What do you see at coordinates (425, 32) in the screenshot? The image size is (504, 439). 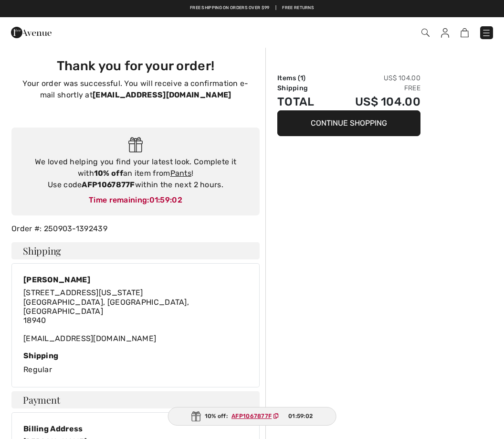 I see `img: Search` at bounding box center [425, 32].